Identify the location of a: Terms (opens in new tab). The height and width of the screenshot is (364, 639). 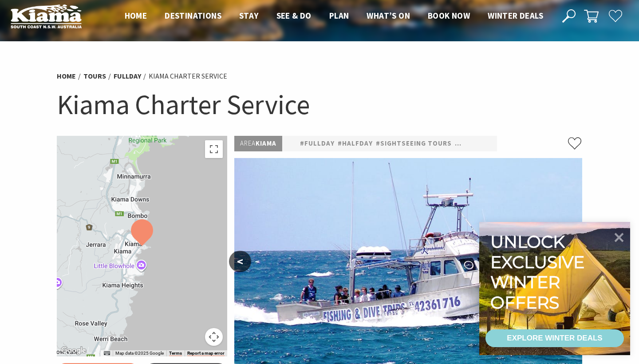
(175, 353).